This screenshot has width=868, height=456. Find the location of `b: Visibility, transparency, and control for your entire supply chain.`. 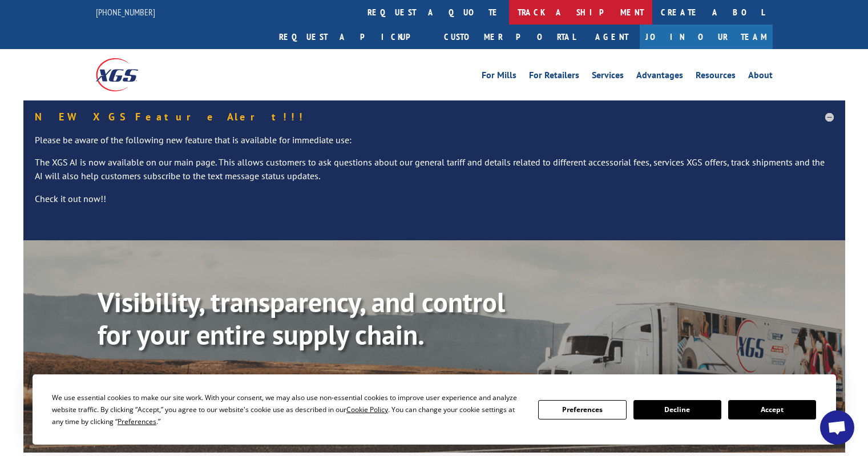

b: Visibility, transparency, and control for your entire supply chain. is located at coordinates (301, 318).